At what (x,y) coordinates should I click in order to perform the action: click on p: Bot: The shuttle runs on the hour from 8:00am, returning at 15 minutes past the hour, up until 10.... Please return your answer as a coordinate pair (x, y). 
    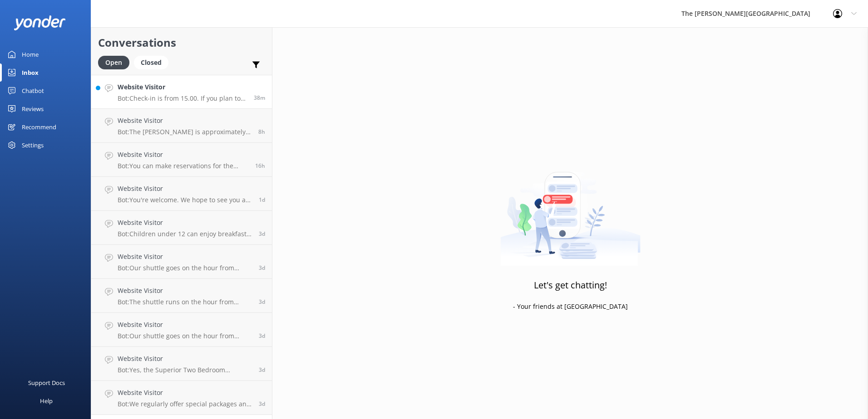
    Looking at the image, I should click on (185, 302).